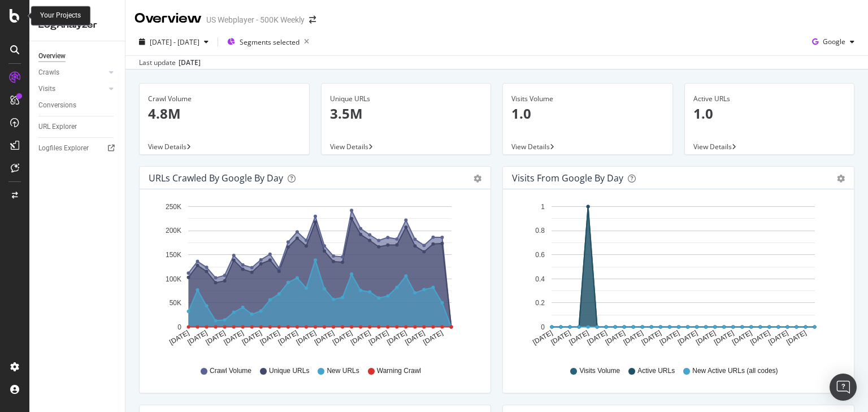 Image resolution: width=868 pixels, height=412 pixels. What do you see at coordinates (78, 105) in the screenshot?
I see `a: Conversions` at bounding box center [78, 105].